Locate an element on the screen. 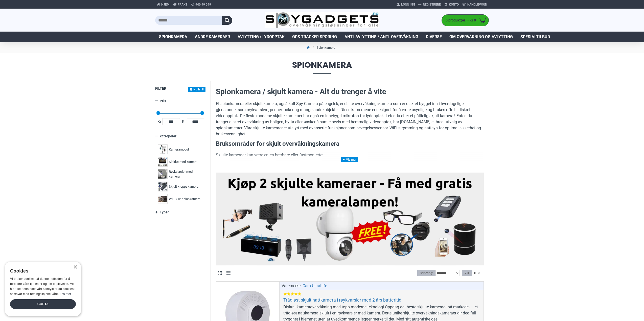 This screenshot has width=644, height=321. span: Skjult kroppskamera is located at coordinates (183, 187).